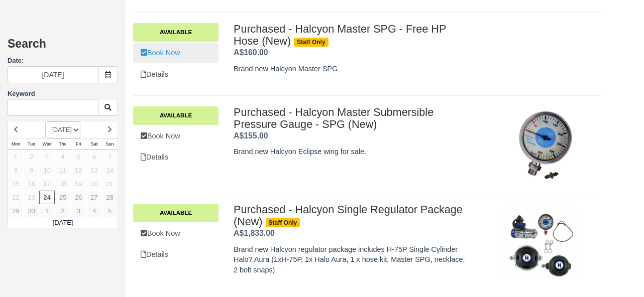 The image size is (644, 297). Describe the element at coordinates (349, 216) in the screenshot. I see `h2: Purchased - Halcyon Single Regulator Package (New)` at that location.